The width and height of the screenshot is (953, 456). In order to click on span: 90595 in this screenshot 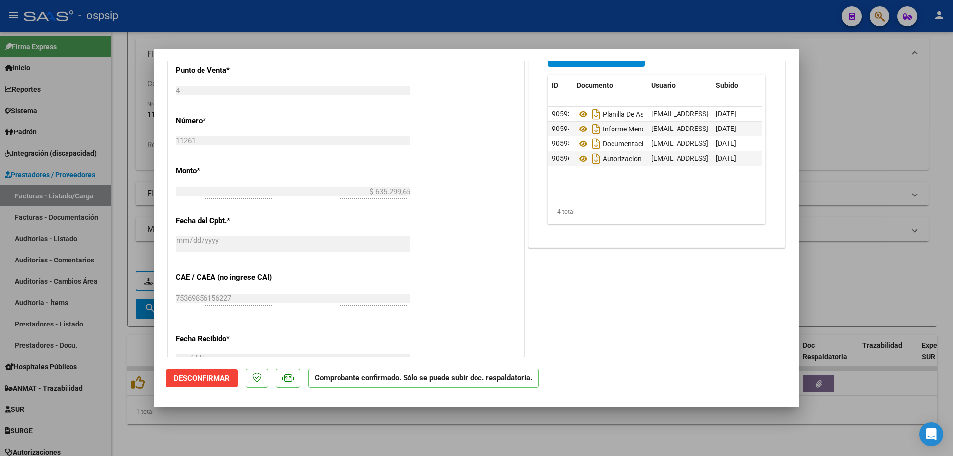, I will do `click(562, 143)`.